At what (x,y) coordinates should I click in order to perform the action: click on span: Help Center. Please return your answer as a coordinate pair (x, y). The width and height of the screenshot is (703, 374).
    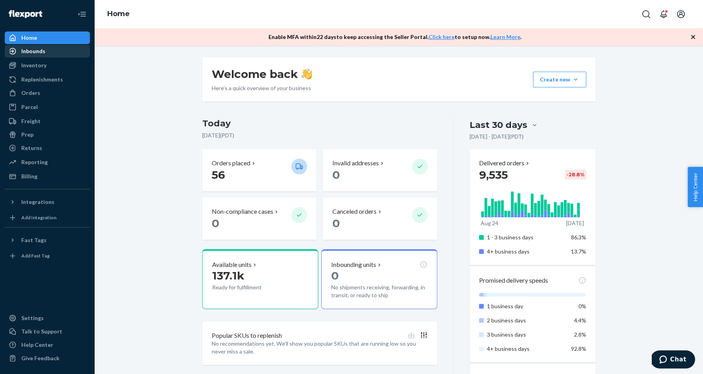
    Looking at the image, I should click on (695, 187).